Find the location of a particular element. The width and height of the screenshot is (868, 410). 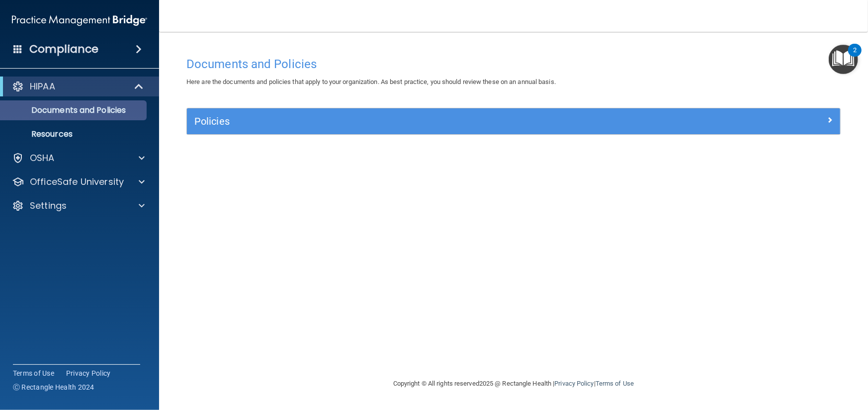

a: OfficeSafe University is located at coordinates (78, 182).